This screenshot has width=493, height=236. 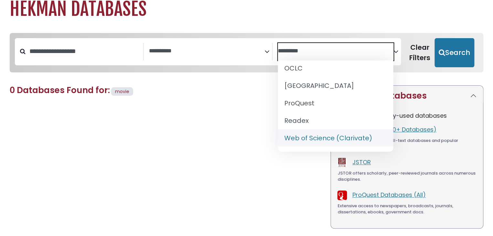 What do you see at coordinates (122, 91) in the screenshot?
I see `span: movie` at bounding box center [122, 91].